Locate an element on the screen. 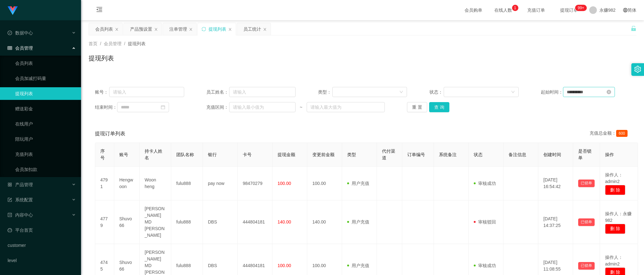  span: 提现订单 is located at coordinates (569, 10).